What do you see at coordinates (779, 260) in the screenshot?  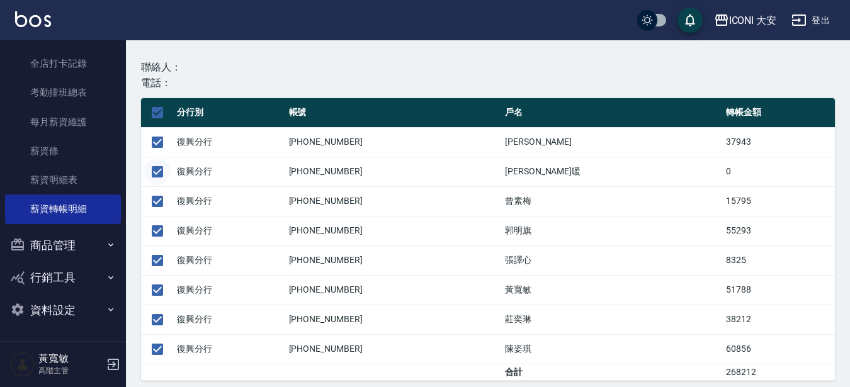 I see `td: 8325` at bounding box center [779, 260].